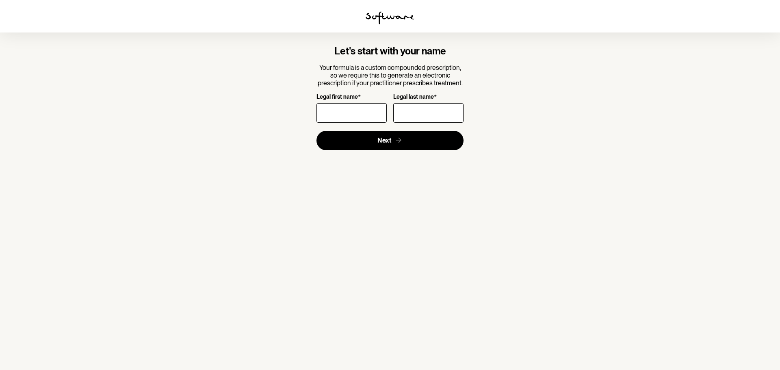 The width and height of the screenshot is (780, 370). What do you see at coordinates (390, 141) in the screenshot?
I see `button: Next` at bounding box center [390, 141].